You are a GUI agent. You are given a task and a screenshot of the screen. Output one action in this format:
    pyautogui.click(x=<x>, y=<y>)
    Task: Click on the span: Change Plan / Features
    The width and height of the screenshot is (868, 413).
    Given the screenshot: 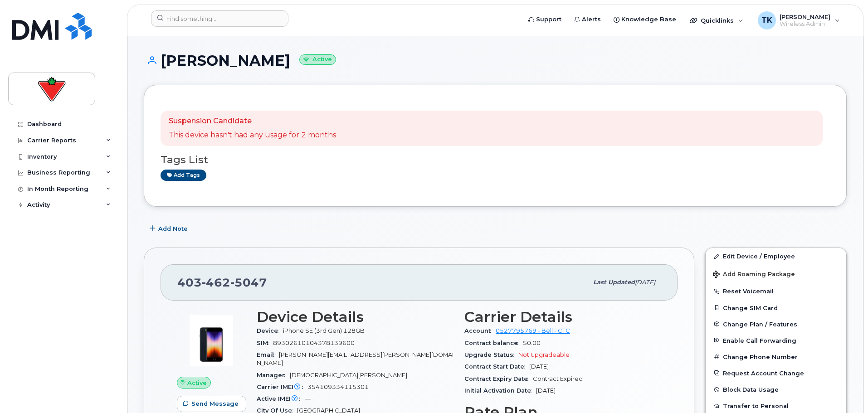 What is the action you would take?
    pyautogui.click(x=760, y=324)
    